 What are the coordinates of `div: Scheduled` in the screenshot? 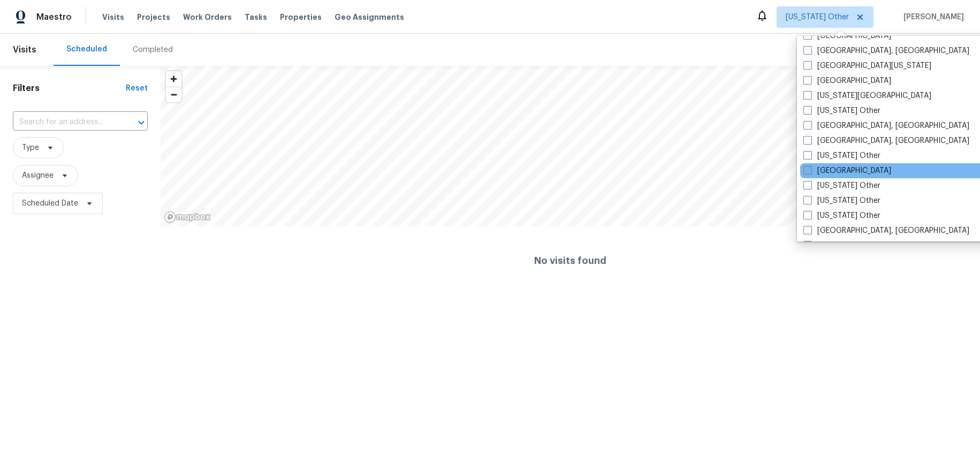 It's located at (87, 49).